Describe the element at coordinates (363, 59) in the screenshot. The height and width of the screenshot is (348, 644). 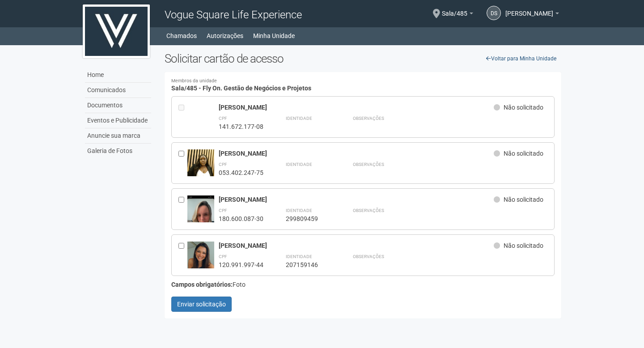
I see `h2: Solicitar cartão de acesso` at that location.